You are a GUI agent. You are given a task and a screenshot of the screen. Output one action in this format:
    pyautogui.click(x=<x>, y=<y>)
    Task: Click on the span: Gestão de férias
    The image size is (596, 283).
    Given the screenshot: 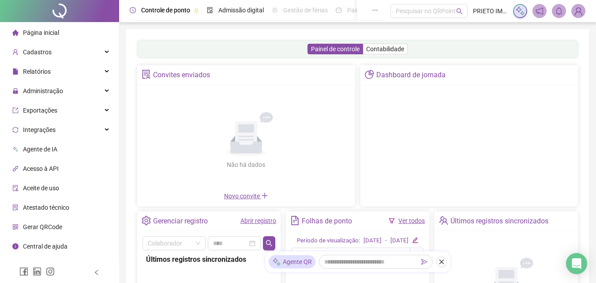 What is the action you would take?
    pyautogui.click(x=305, y=10)
    